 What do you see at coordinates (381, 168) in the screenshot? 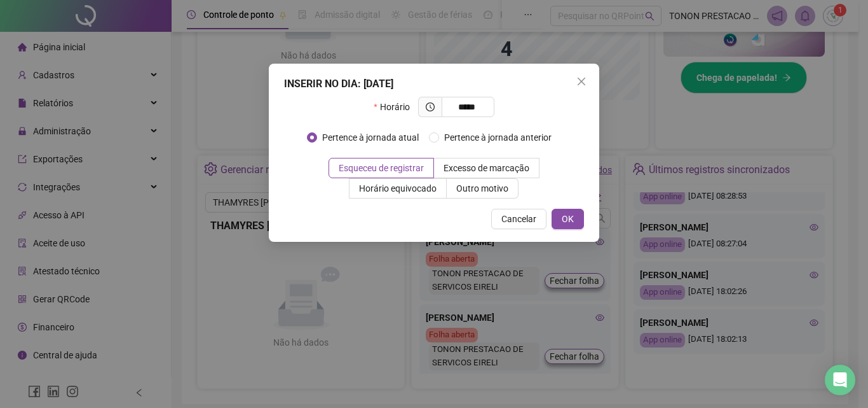
I see `span: Esqueceu de registrar` at bounding box center [381, 168].